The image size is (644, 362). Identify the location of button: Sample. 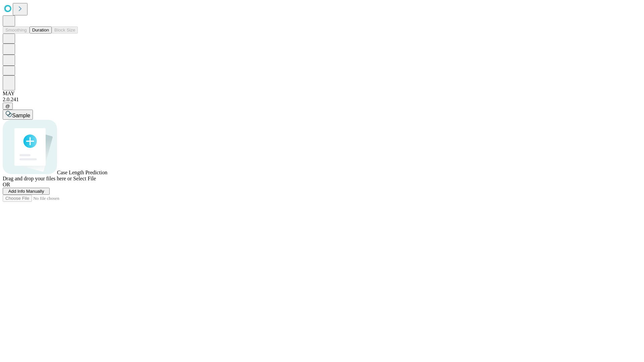
(18, 115).